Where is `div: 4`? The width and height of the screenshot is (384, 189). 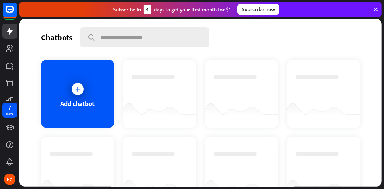 div: 4 is located at coordinates (147, 9).